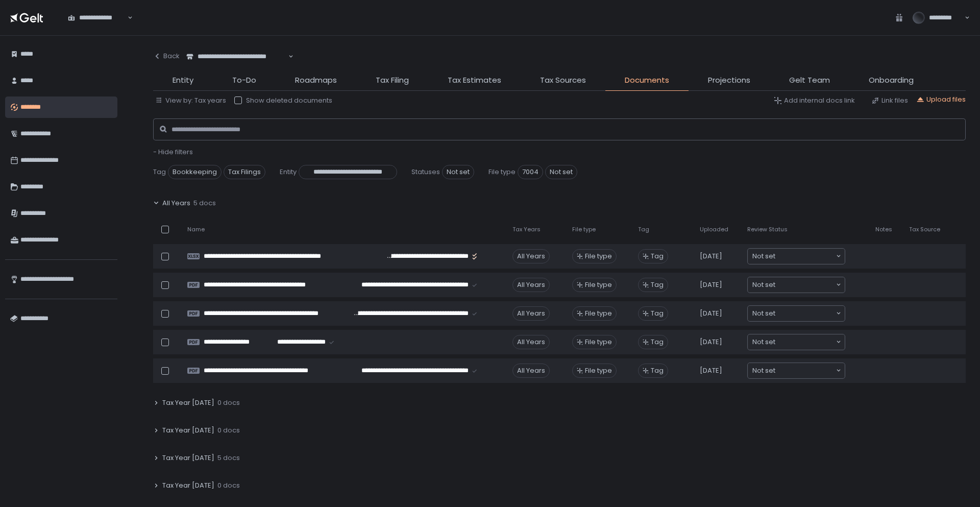 The height and width of the screenshot is (507, 980). What do you see at coordinates (196, 229) in the screenshot?
I see `span: Name` at bounding box center [196, 229].